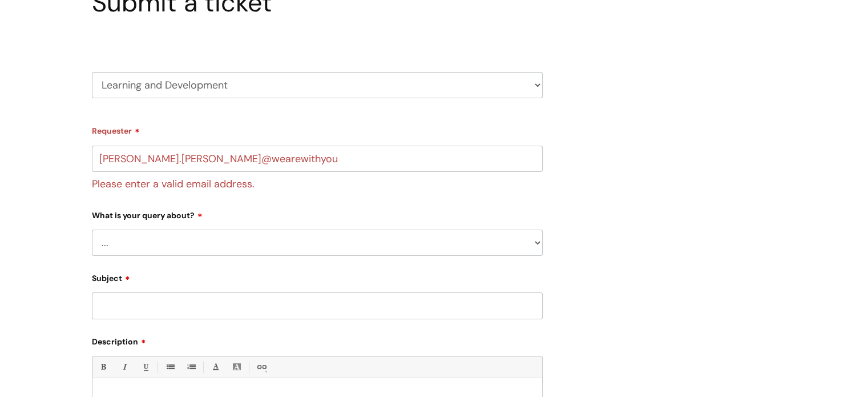 The height and width of the screenshot is (397, 868). Describe the element at coordinates (317, 214) in the screenshot. I see `label: What is your query about?` at that location.